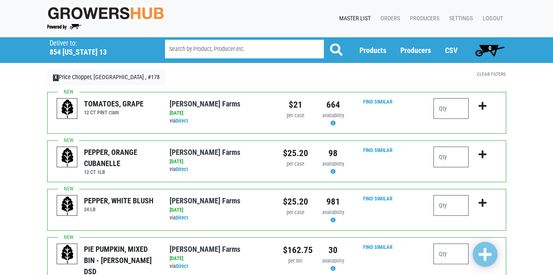 Image resolution: width=553 pixels, height=275 pixels. I want to click on span: 0, so click(489, 48).